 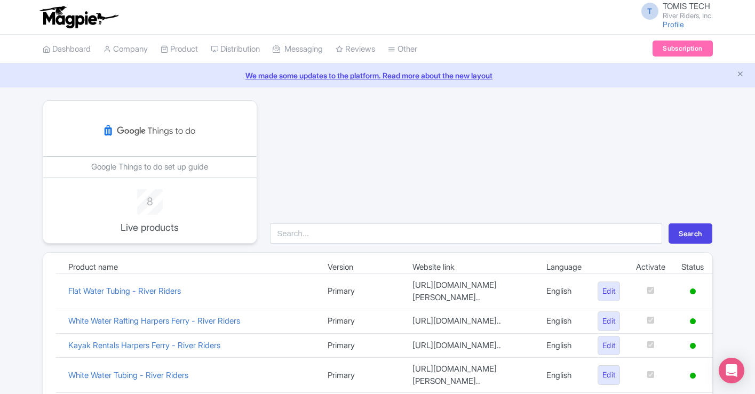 I want to click on div: Open Intercom Messenger, so click(x=731, y=371).